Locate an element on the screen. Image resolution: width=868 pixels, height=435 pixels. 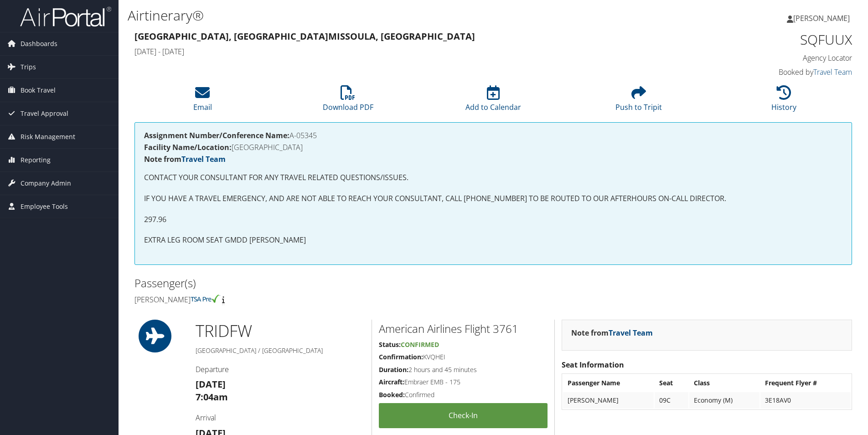
td: 3E18AV0 is located at coordinates (806, 400).